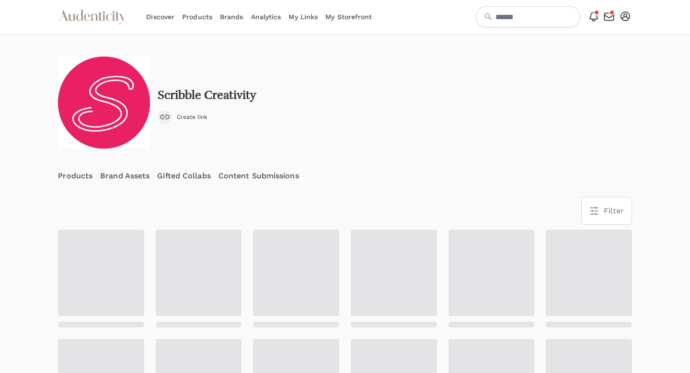  Describe the element at coordinates (182, 117) in the screenshot. I see `button: Create link` at that location.